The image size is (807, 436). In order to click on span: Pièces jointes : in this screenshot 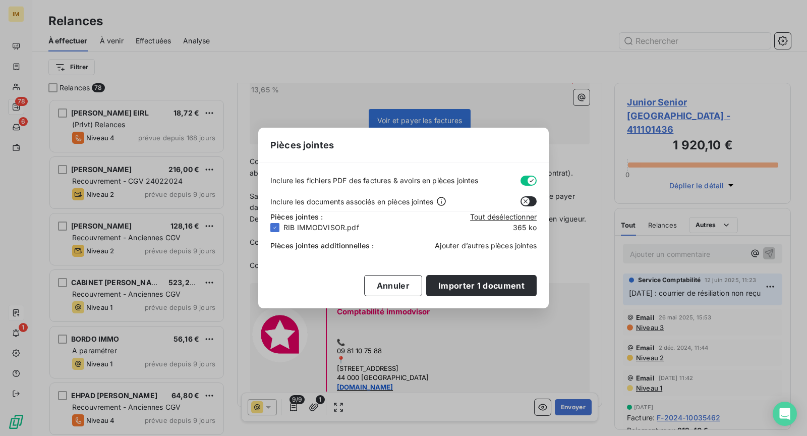, I will do `click(296, 217)`.